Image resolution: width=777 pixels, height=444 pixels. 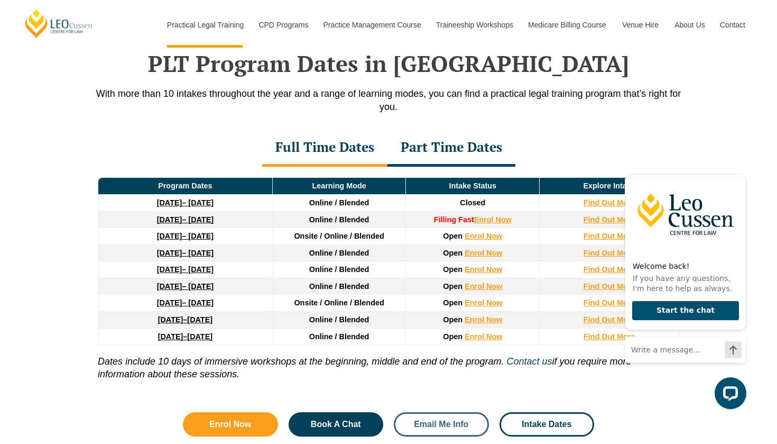 I want to click on h2: Welcome back!, so click(x=69, y=109).